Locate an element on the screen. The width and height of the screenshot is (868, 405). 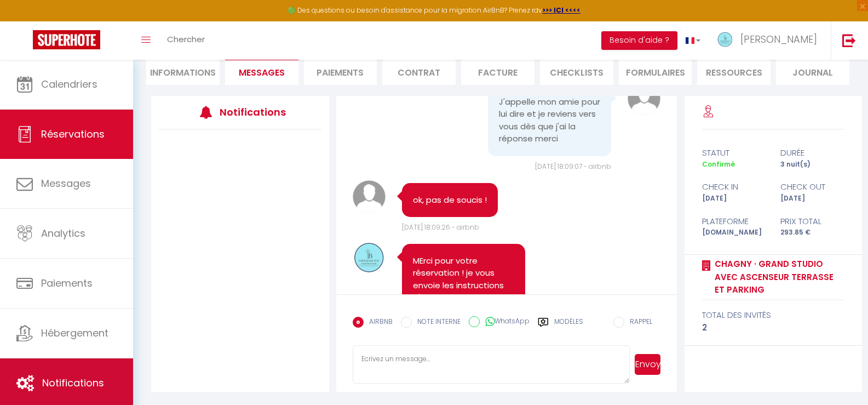
li: Paiements is located at coordinates (340, 71).